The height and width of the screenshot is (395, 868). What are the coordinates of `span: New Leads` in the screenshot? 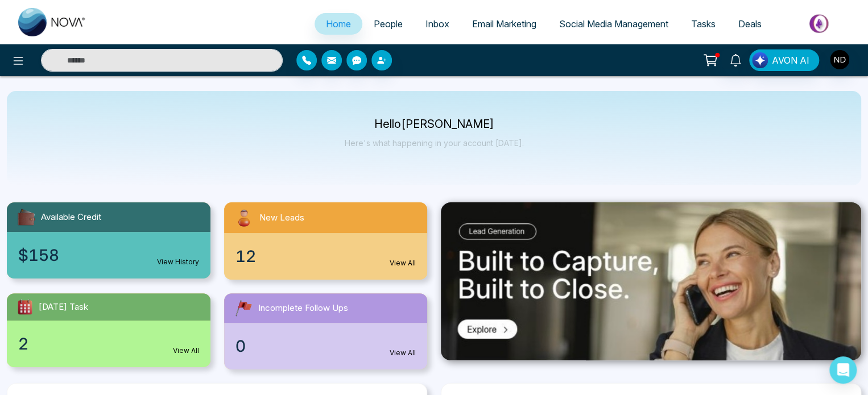 It's located at (282, 218).